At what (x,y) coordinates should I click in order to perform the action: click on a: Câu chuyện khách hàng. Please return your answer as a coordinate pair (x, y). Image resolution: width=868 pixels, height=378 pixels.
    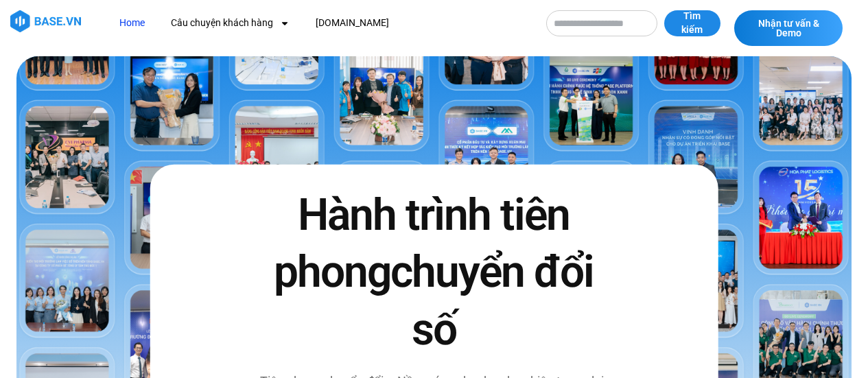
    Looking at the image, I should click on (230, 22).